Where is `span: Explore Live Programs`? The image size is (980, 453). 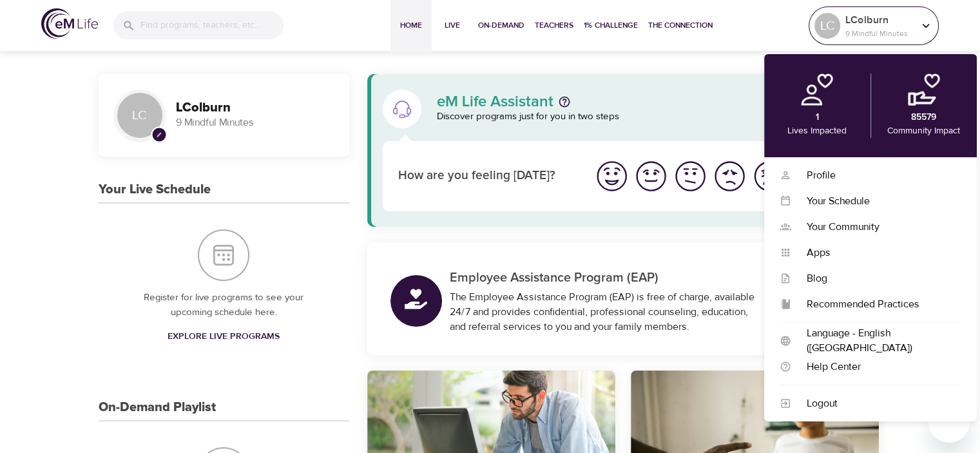
span: Explore Live Programs is located at coordinates (224, 337).